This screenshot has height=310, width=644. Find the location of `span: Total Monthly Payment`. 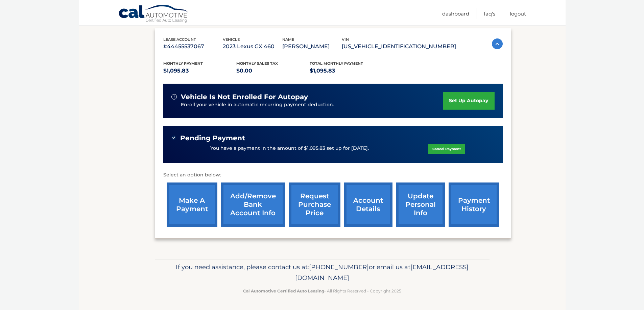

span: Total Monthly Payment is located at coordinates (336, 63).